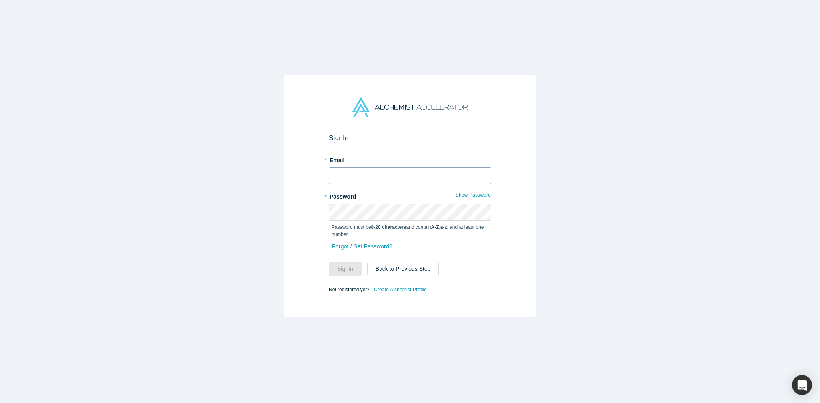  Describe the element at coordinates (403, 269) in the screenshot. I see `button: Back to Previous Step` at that location.